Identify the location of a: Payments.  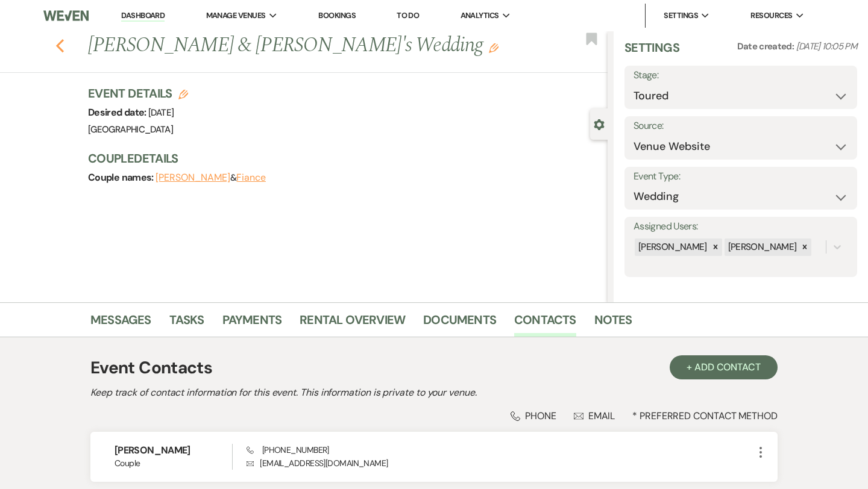
(252, 323).